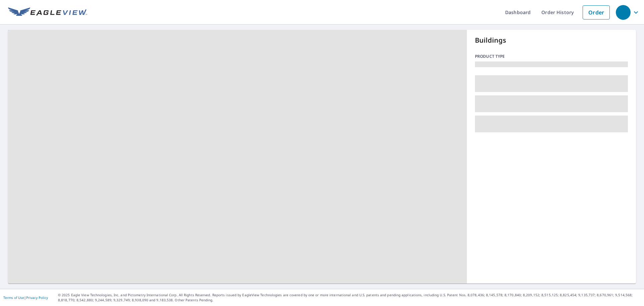 Image resolution: width=644 pixels, height=306 pixels. What do you see at coordinates (48, 12) in the screenshot?
I see `img: EV Logo` at bounding box center [48, 12].